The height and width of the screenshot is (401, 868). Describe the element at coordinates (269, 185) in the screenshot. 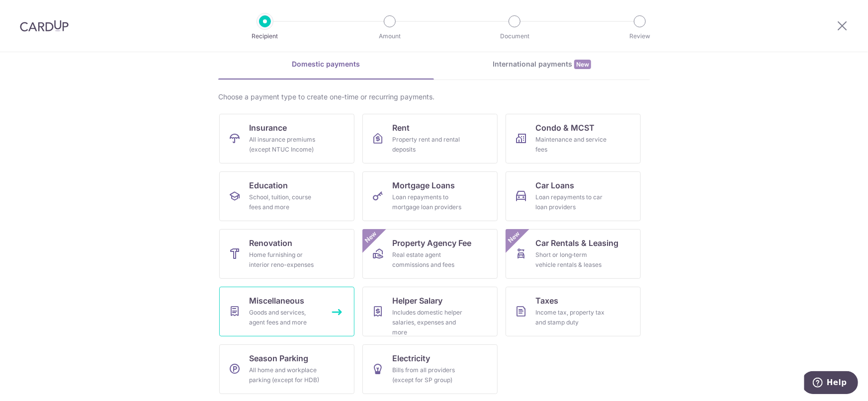

I see `span: Education` at that location.